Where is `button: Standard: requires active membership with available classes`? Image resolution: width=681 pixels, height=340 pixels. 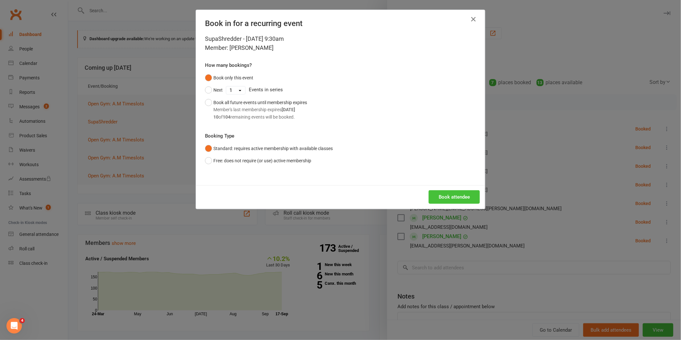 button: Standard: requires active membership with available classes is located at coordinates (269, 149).